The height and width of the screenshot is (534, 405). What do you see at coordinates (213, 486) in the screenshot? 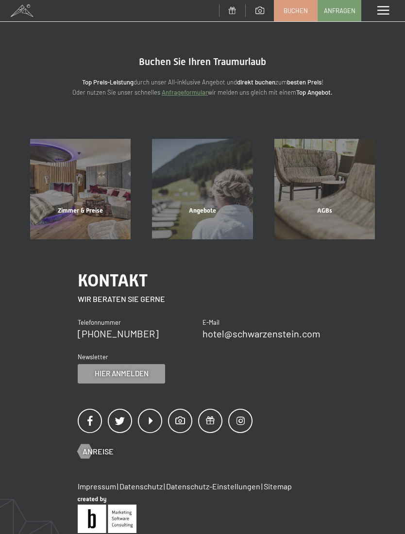
I see `a: Datenschutz-Einstellungen` at bounding box center [213, 486].